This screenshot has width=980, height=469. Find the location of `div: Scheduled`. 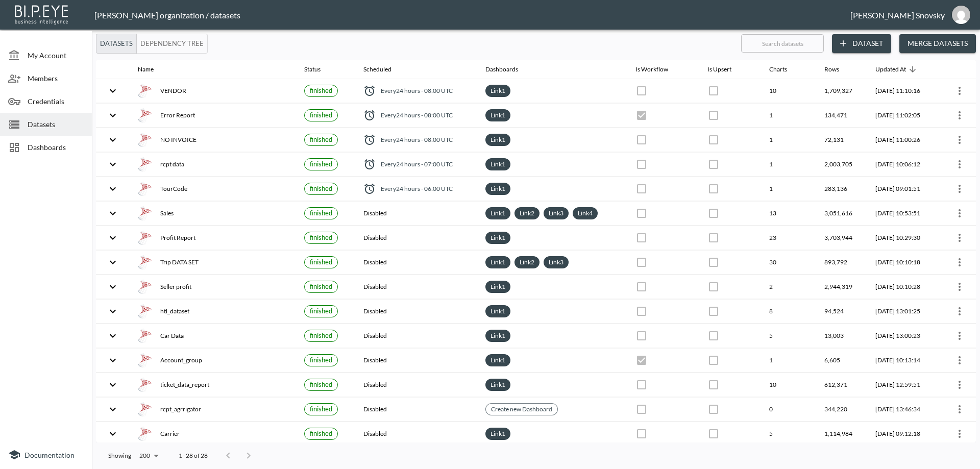

div: Scheduled is located at coordinates (377, 70).